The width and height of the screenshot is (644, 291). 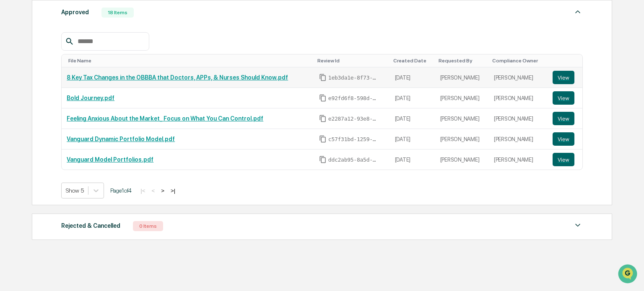 I want to click on div: We're available if you need us!, so click(x=67, y=76).